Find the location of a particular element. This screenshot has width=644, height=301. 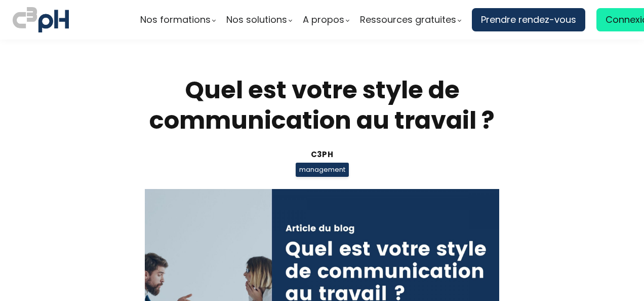

span: Nos solutions is located at coordinates (257, 20).